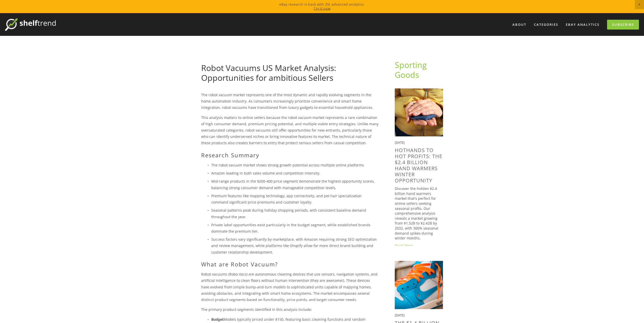 Image resolution: width=644 pixels, height=323 pixels. What do you see at coordinates (217, 320) in the screenshot?
I see `strong: Budget` at bounding box center [217, 320].